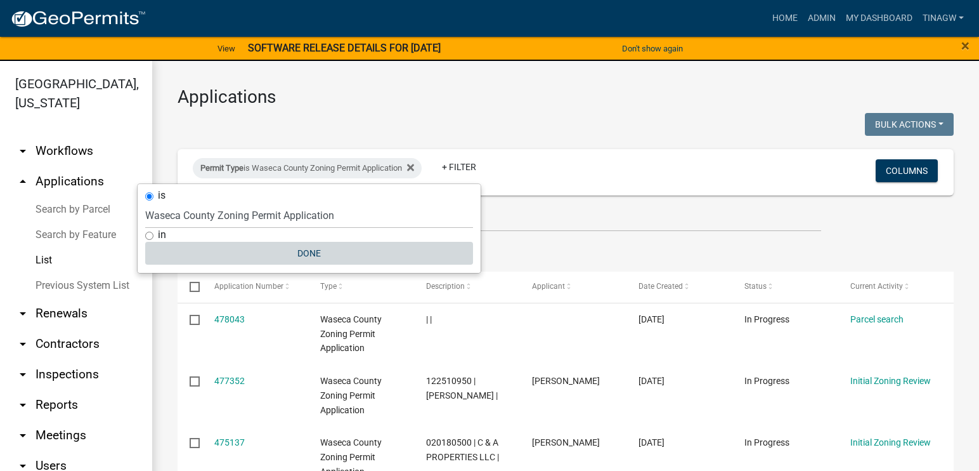 This screenshot has width=979, height=471. What do you see at coordinates (879, 18) in the screenshot?
I see `a: My Dashboard` at bounding box center [879, 18].